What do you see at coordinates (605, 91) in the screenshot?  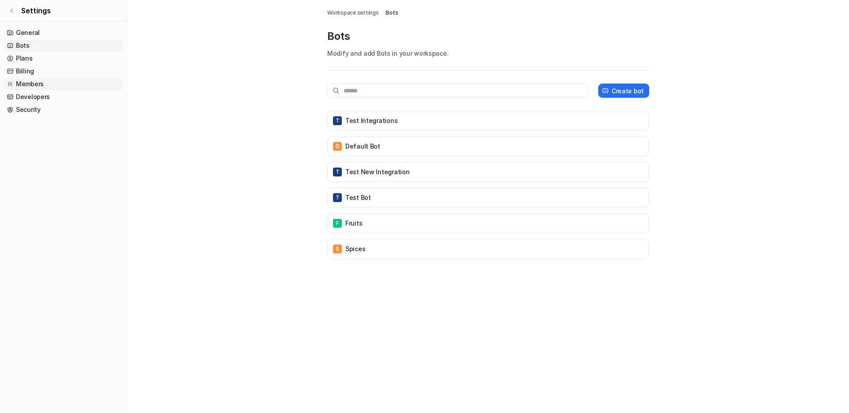 I see `img: create` at bounding box center [605, 91].